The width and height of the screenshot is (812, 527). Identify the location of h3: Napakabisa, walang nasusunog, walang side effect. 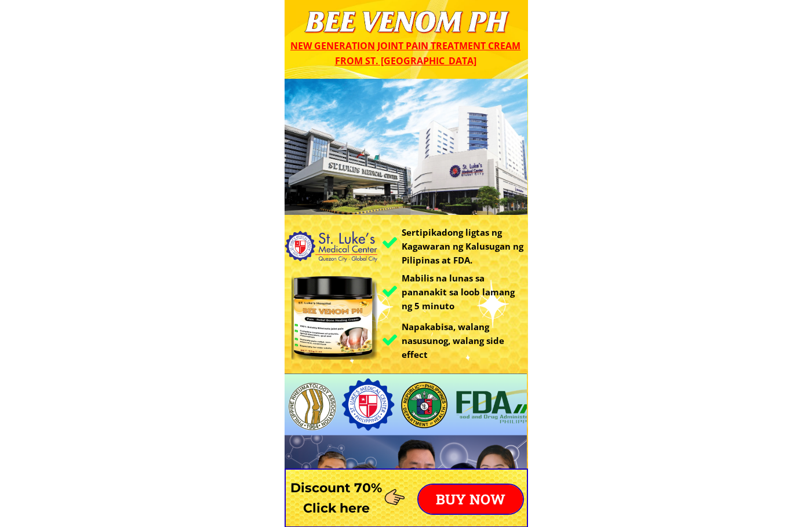
(464, 341).